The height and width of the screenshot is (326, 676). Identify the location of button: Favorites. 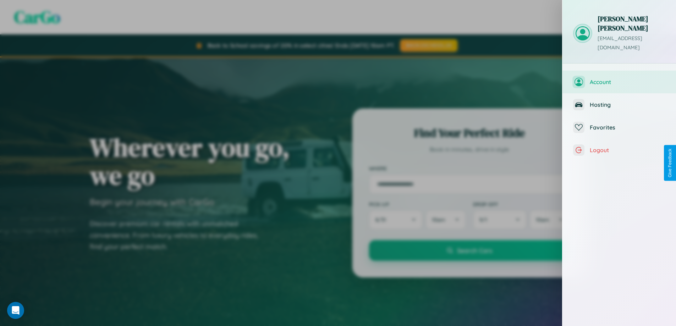
(620, 127).